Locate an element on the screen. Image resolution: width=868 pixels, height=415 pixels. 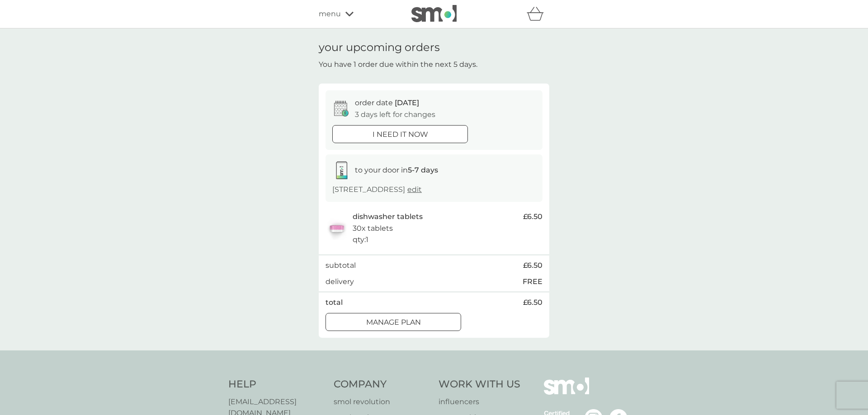
p: order date is located at coordinates (387, 103).